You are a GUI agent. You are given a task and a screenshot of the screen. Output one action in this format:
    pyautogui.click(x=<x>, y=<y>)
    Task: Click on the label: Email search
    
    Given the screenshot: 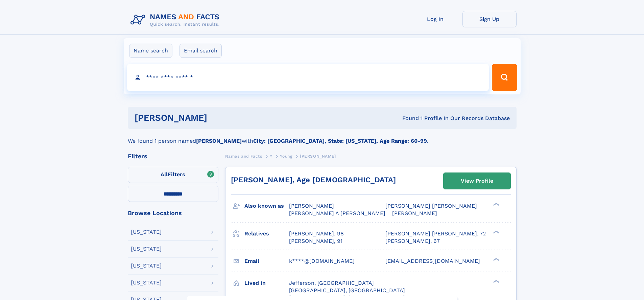 What is the action you would take?
    pyautogui.click(x=201, y=51)
    